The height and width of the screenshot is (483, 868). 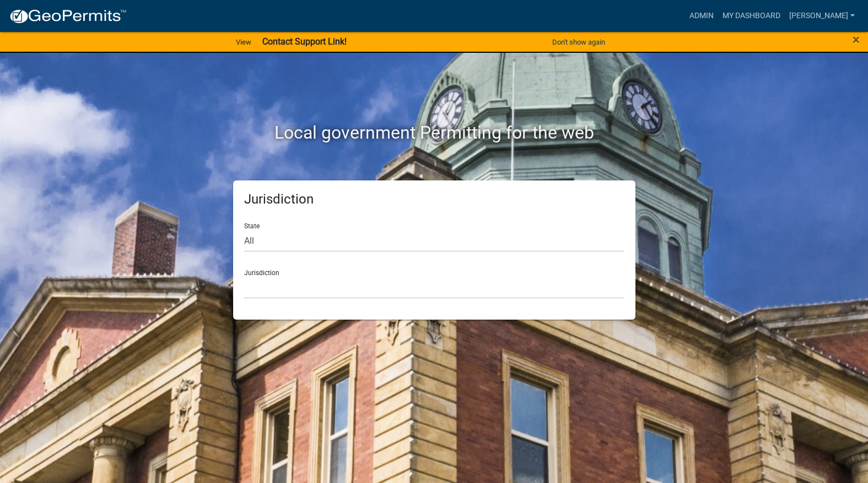 I want to click on h5: Jurisdiction, so click(x=434, y=199).